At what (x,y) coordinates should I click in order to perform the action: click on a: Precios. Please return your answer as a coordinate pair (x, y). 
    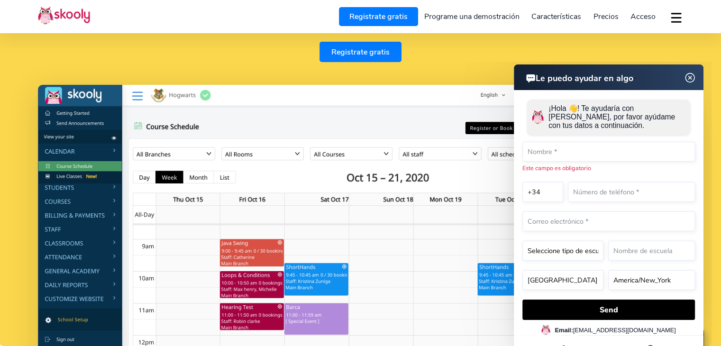
    Looking at the image, I should click on (606, 17).